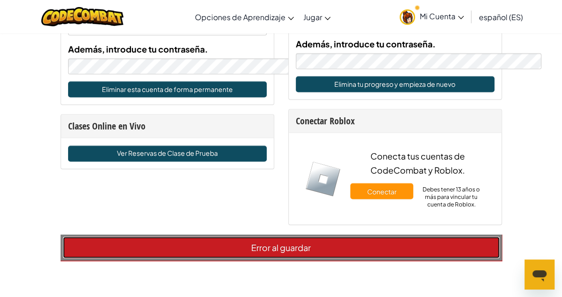  I want to click on a: Jugar, so click(317, 17).